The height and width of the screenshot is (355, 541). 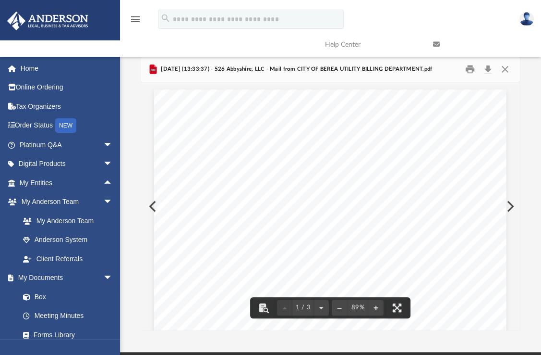 What do you see at coordinates (358, 307) in the screenshot?
I see `div: Current zoom level` at bounding box center [358, 307].